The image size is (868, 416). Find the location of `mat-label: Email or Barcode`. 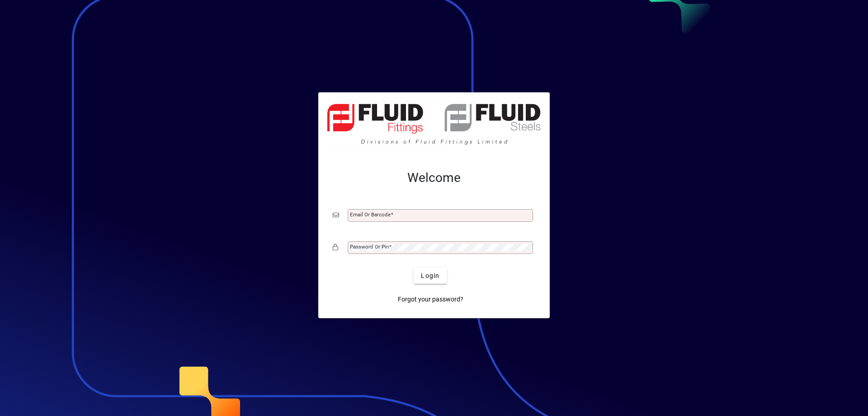

mat-label: Email or Barcode is located at coordinates (370, 215).